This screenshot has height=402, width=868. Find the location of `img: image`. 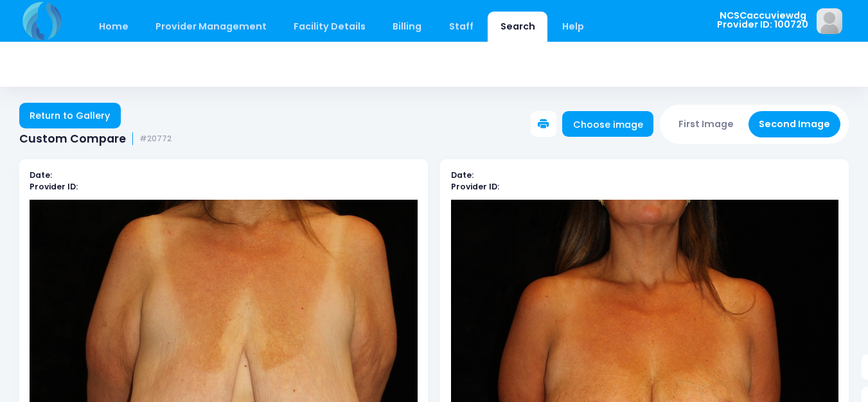

img: image is located at coordinates (829, 21).